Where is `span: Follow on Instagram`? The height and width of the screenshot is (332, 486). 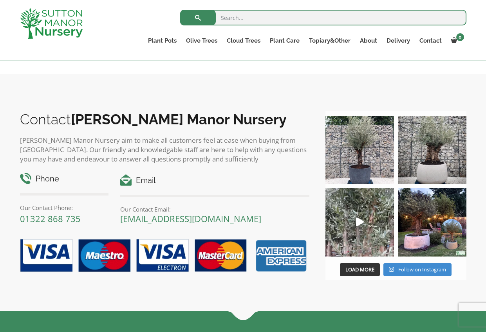
span: Follow on Instagram is located at coordinates (422, 270).